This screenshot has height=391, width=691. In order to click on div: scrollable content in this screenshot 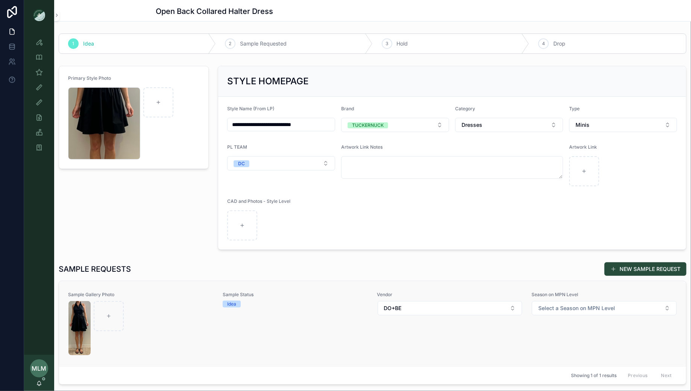, I will do `click(39, 97)`.